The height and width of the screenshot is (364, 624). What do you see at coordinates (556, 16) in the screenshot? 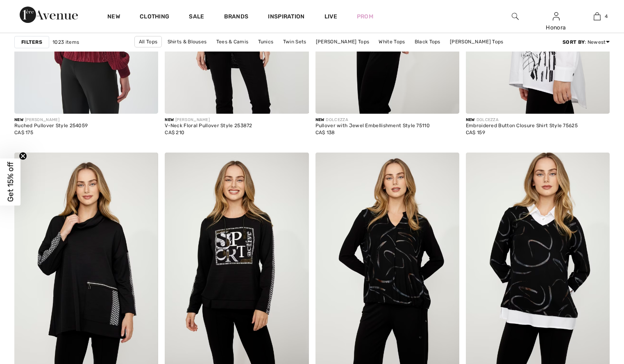
I see `a: Sign In` at bounding box center [556, 16].